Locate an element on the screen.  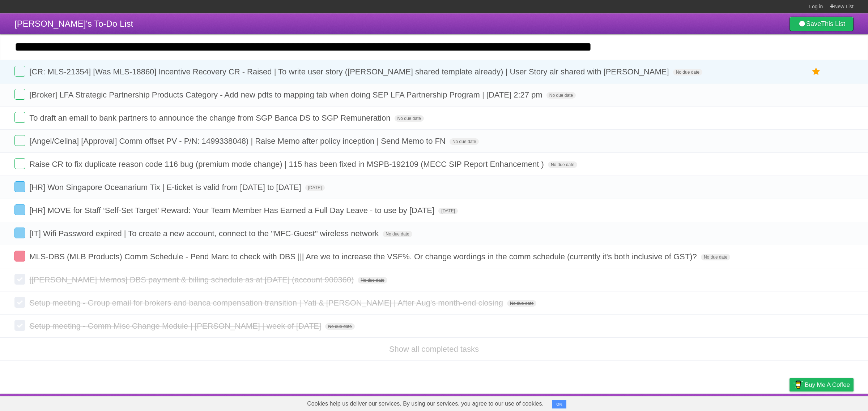
b: This List is located at coordinates (833, 24).